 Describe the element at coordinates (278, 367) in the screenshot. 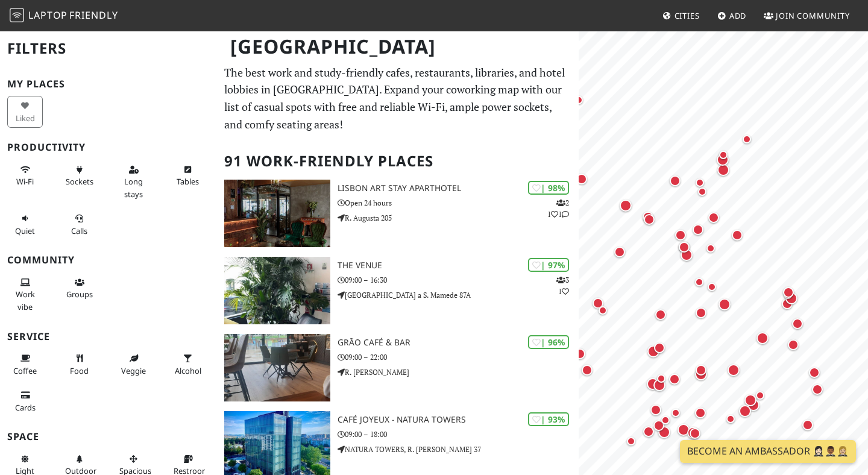

I see `img: Grão Café & Bar` at that location.